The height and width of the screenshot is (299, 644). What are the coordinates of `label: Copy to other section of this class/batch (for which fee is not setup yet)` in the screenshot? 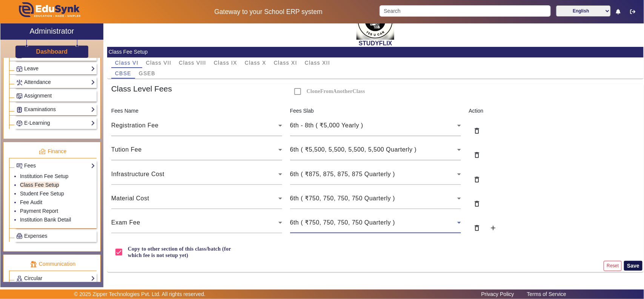 It's located at (182, 252).